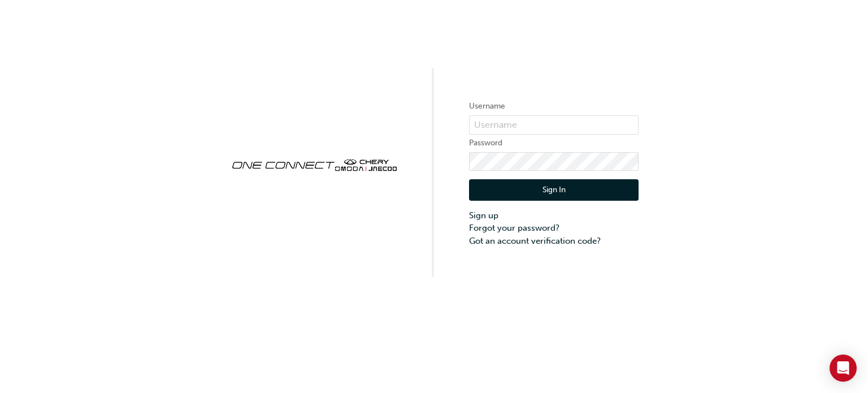 The height and width of the screenshot is (393, 868). Describe the element at coordinates (554, 228) in the screenshot. I see `a: Forgot your password?` at that location.